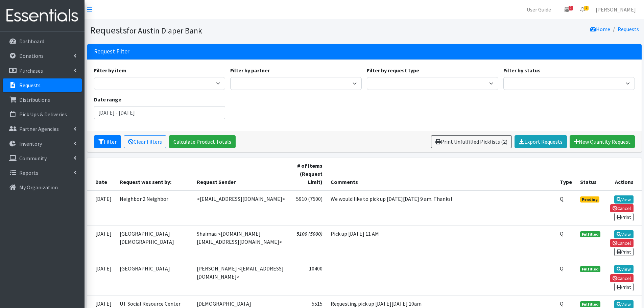  What do you see at coordinates (154, 173) in the screenshot?
I see `th: Request was sent by:` at bounding box center [154, 173].